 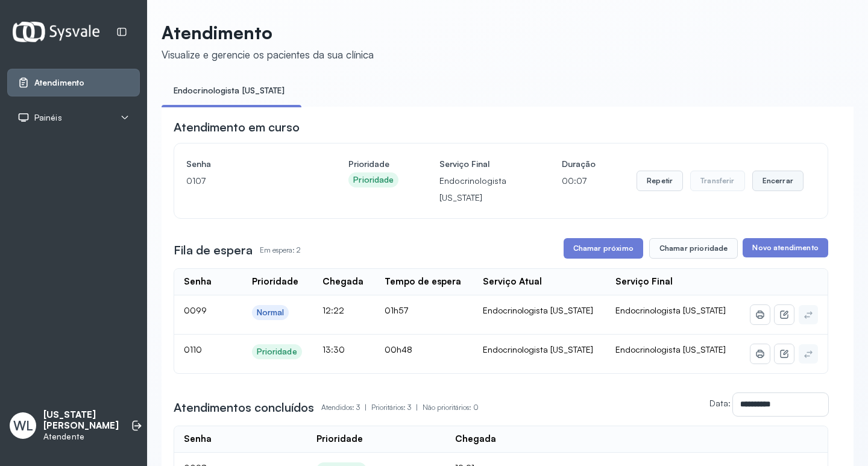 What do you see at coordinates (450, 407) in the screenshot?
I see `p: Não prioritários: 0` at bounding box center [450, 407].